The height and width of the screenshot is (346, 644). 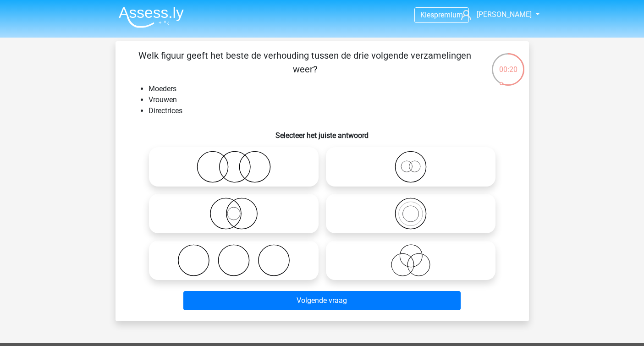 I want to click on img: Assessly, so click(x=151, y=17).